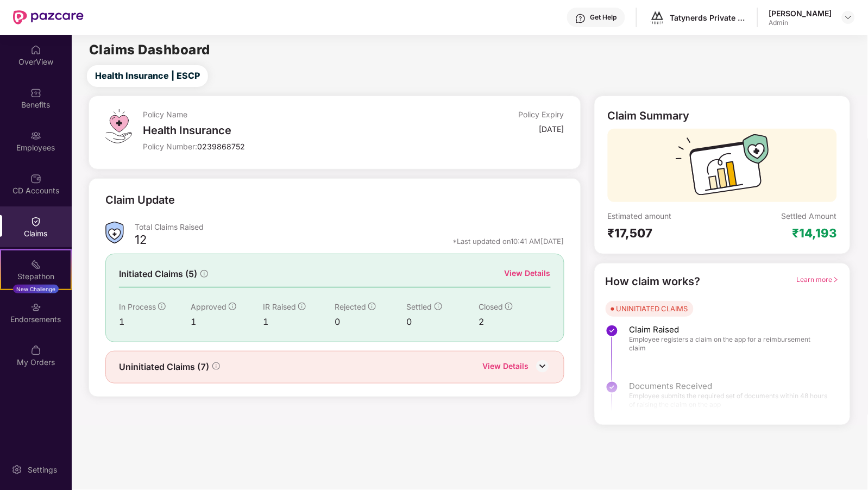 The height and width of the screenshot is (490, 868). I want to click on div: Policy Expiry, so click(542, 114).